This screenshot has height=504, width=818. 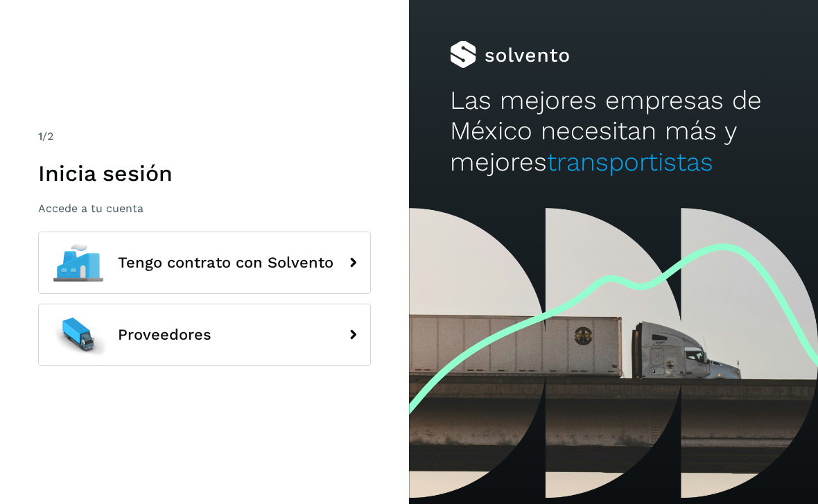 I want to click on button: Proveedores, so click(x=204, y=335).